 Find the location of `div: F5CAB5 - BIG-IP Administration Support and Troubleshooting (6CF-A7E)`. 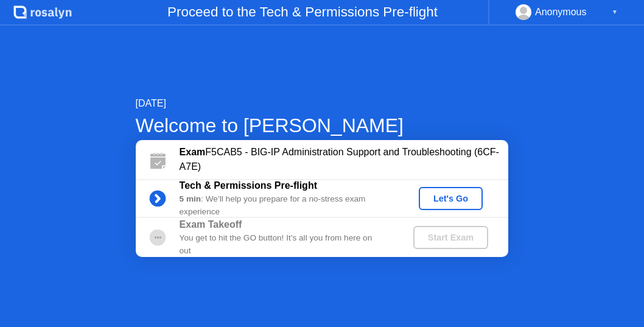

div: F5CAB5 - BIG-IP Administration Support and Troubleshooting (6CF-A7E) is located at coordinates (344, 159).